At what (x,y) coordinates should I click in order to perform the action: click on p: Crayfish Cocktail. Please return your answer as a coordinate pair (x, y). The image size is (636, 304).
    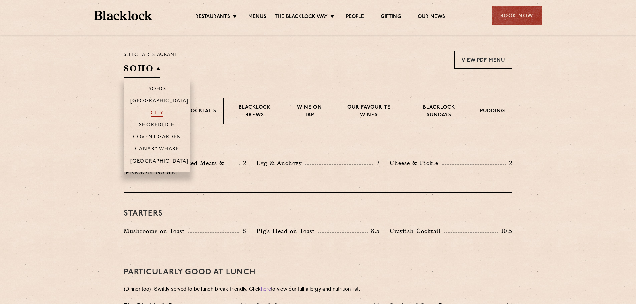
    Looking at the image, I should click on (417, 231).